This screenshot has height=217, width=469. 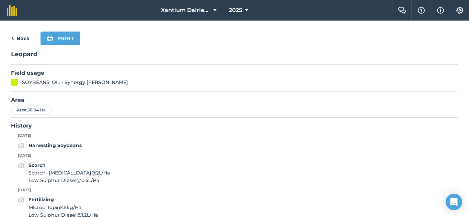 I want to click on div: Area : 58.94 Ha, so click(x=31, y=110).